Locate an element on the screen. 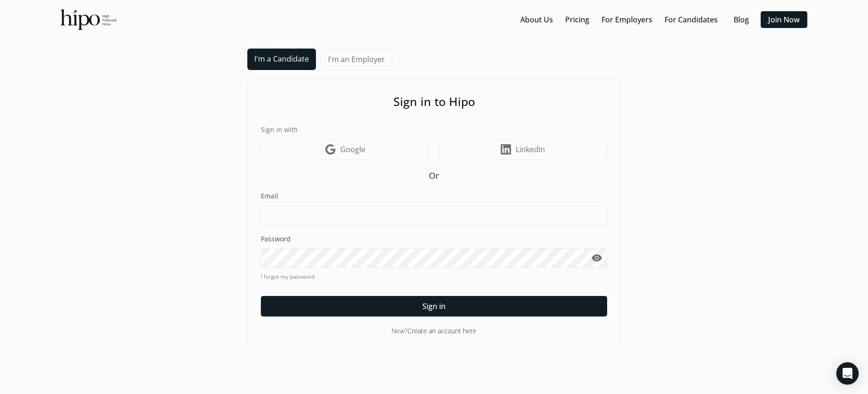 This screenshot has width=868, height=394. div: Open Intercom Messenger is located at coordinates (847, 373).